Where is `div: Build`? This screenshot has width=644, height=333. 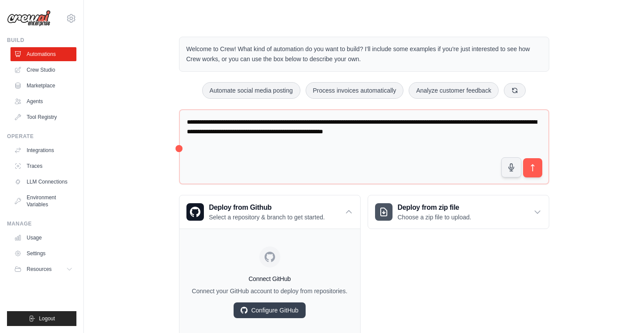
div: Build is located at coordinates (42, 40).